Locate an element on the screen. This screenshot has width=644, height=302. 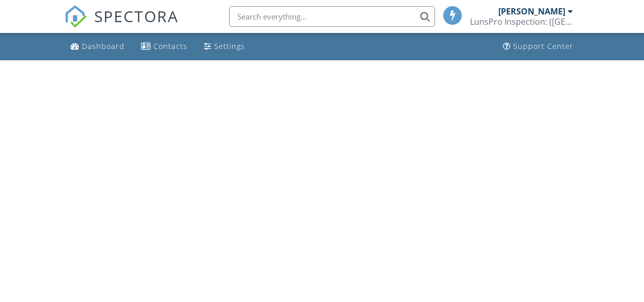
a: Contacts is located at coordinates (164, 46).